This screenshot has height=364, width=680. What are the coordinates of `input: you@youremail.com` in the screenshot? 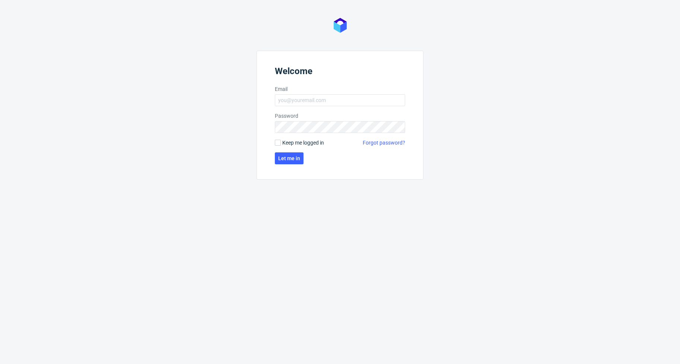 It's located at (340, 100).